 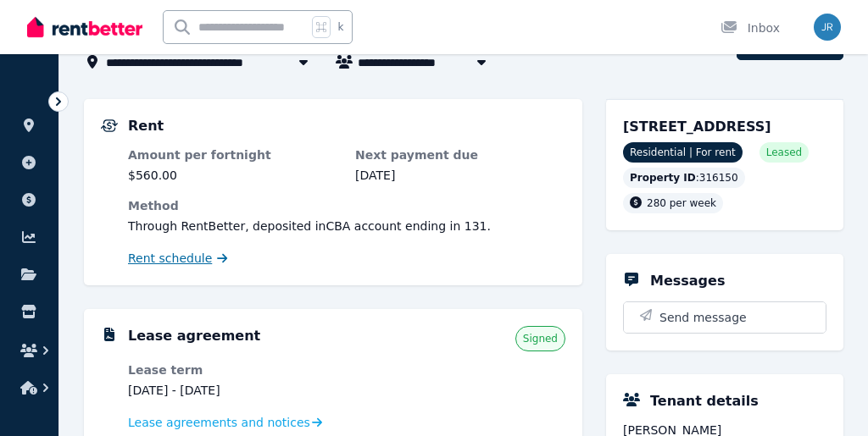 I want to click on span: Signed, so click(x=540, y=339).